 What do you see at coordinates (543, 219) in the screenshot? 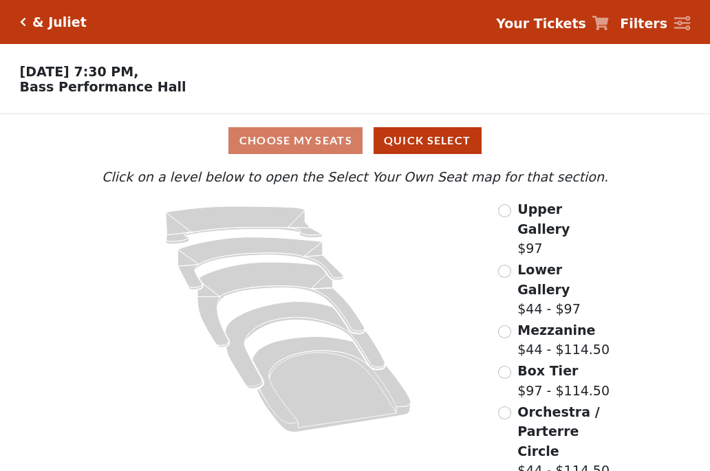
I see `span: Upper Gallery` at bounding box center [543, 219].